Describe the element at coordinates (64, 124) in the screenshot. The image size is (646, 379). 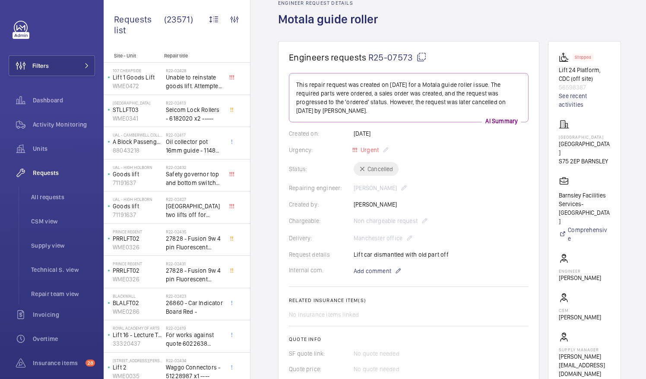
I see `span: Activity Monitoring` at that location.